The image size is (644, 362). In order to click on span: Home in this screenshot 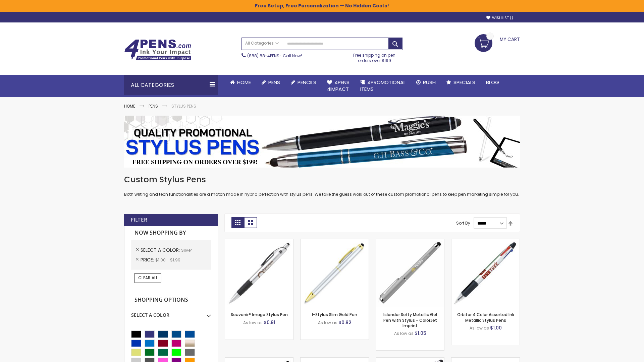, I will do `click(244, 82)`.